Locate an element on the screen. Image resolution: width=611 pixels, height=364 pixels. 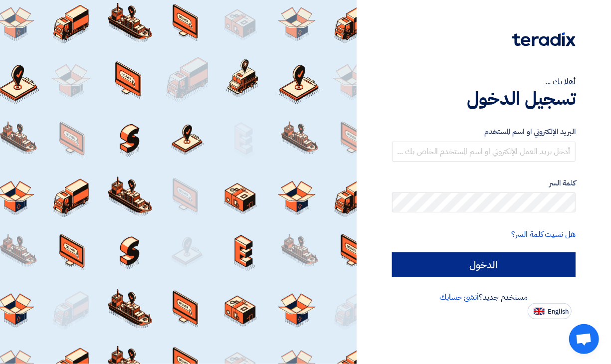
span: English is located at coordinates (558, 311).